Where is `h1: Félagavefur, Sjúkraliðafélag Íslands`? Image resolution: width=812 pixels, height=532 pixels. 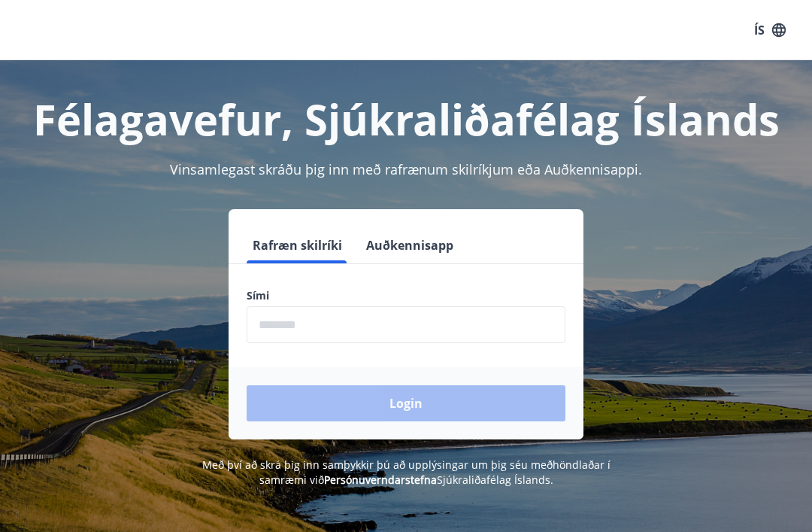 h1: Félagavefur, Sjúkraliðafélag Íslands is located at coordinates (406, 119).